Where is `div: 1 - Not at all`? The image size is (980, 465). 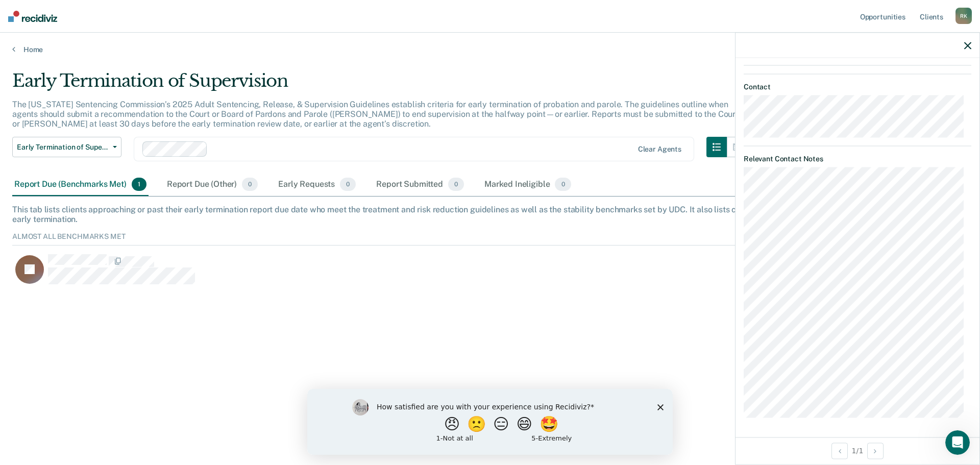 div: 1 - Not at all is located at coordinates (117, 49).